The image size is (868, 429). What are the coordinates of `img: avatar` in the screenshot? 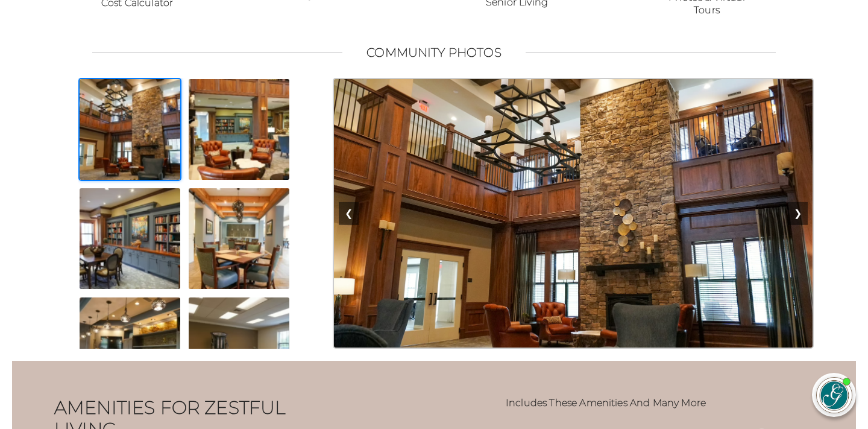 It's located at (834, 395).